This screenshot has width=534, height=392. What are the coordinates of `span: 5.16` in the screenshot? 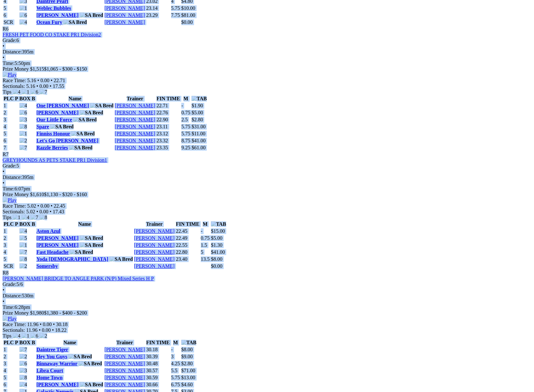 It's located at (31, 80).